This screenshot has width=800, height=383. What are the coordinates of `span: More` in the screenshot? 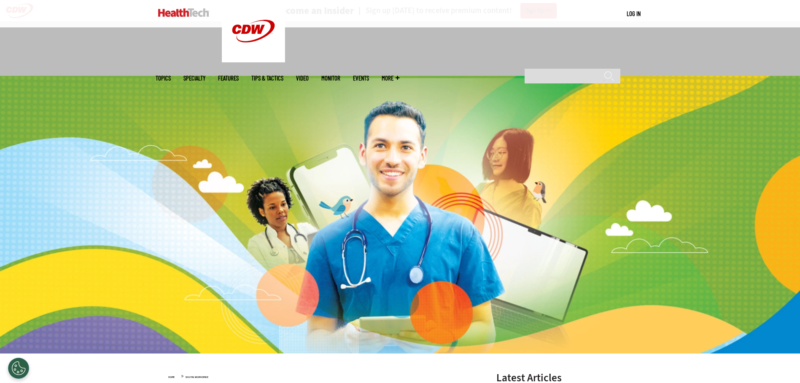 It's located at (390, 78).